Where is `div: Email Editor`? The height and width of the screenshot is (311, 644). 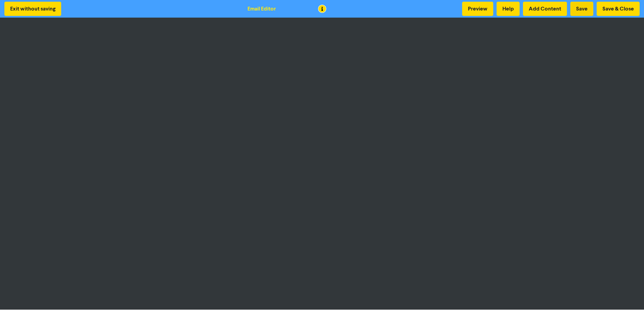 div: Email Editor is located at coordinates (262, 9).